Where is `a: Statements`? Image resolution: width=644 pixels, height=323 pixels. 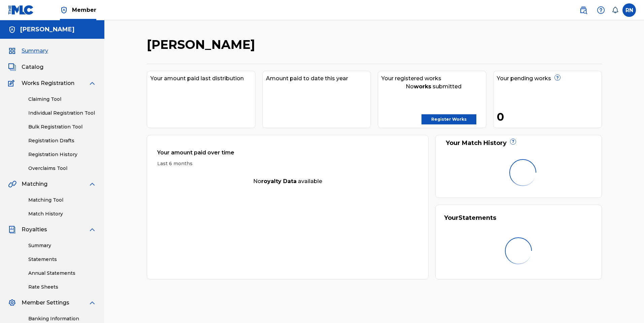
a: Statements is located at coordinates (63, 259).